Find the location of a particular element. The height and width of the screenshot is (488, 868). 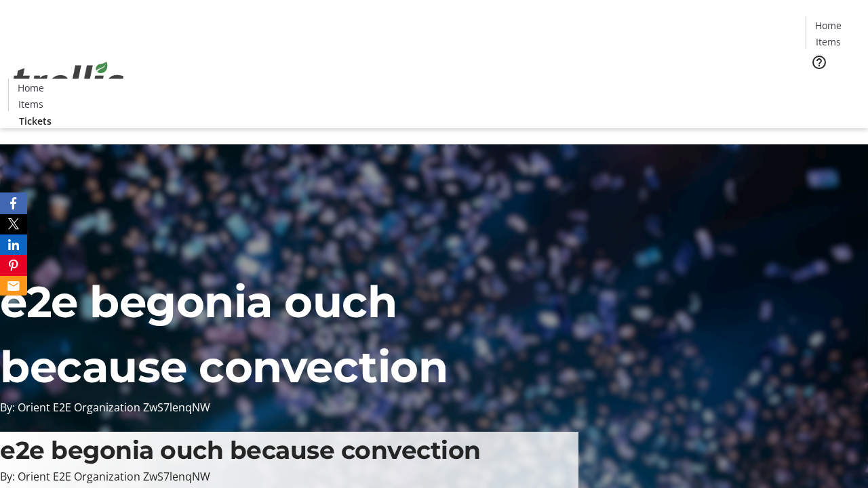

img: Orient E2E Organization ZwS7lenqNW's Logo is located at coordinates (68, 81).